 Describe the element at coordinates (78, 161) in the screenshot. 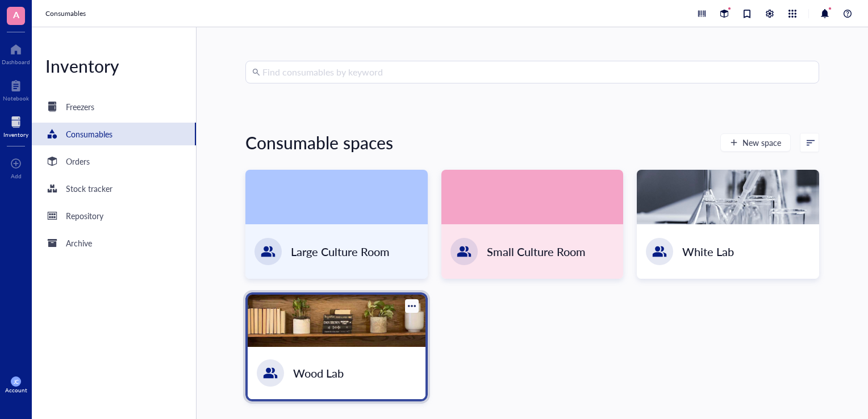

I see `div: Orders` at that location.